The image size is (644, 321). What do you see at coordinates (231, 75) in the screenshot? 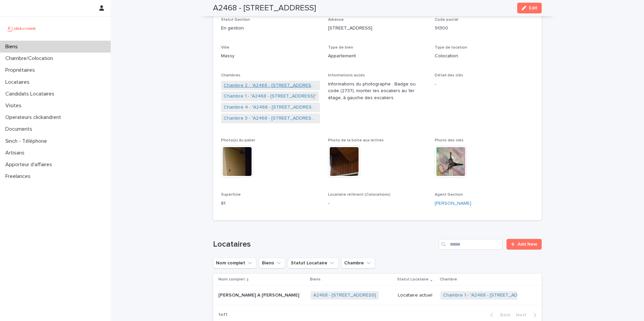
I see `span: Chambres` at bounding box center [231, 75].